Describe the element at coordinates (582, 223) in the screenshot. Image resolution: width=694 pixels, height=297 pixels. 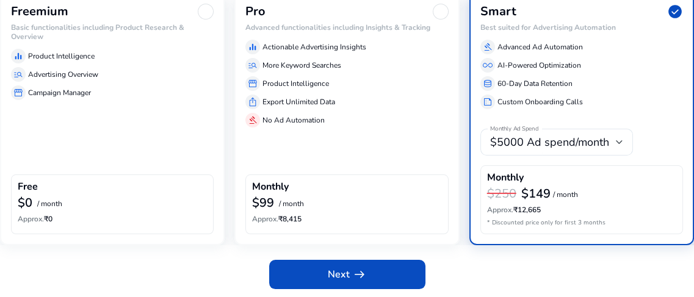
I see `p: * Discounted price only for first 3 months` at that location.